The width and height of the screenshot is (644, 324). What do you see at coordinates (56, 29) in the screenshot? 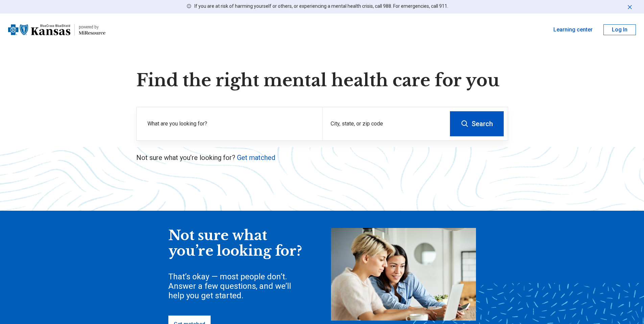
I see `a: Blue Cross Blue Shield Kansaspowered by` at bounding box center [56, 29].